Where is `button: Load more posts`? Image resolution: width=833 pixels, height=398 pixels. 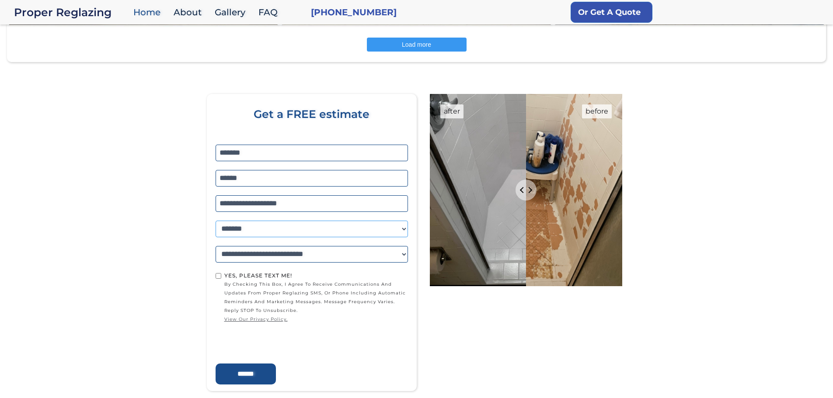
button: Load more posts is located at coordinates (417, 45).